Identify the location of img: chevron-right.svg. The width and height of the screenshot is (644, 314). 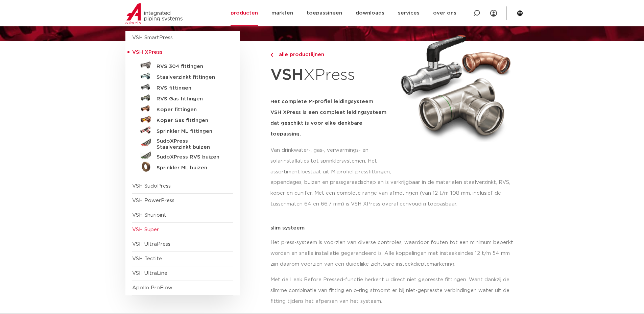
(271, 55).